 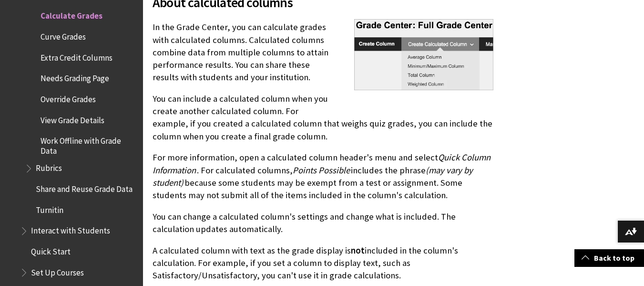 I want to click on span: Work Offline with Grade Data, so click(x=89, y=144).